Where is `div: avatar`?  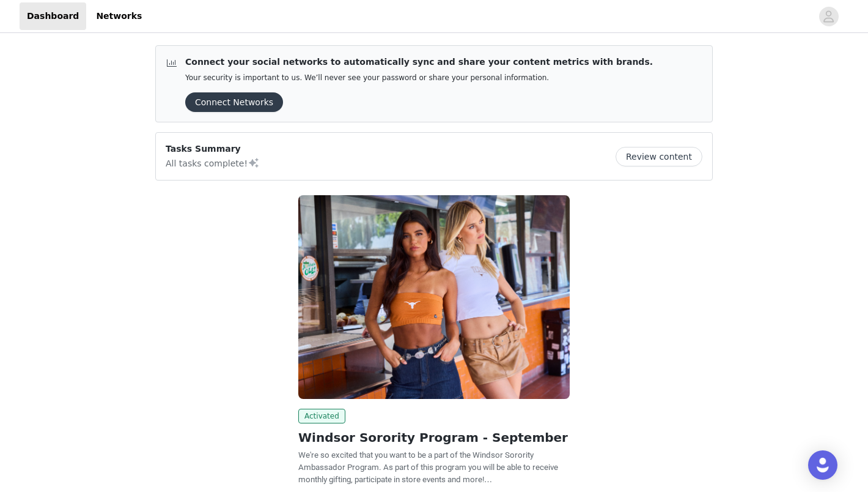 div: avatar is located at coordinates (828, 17).